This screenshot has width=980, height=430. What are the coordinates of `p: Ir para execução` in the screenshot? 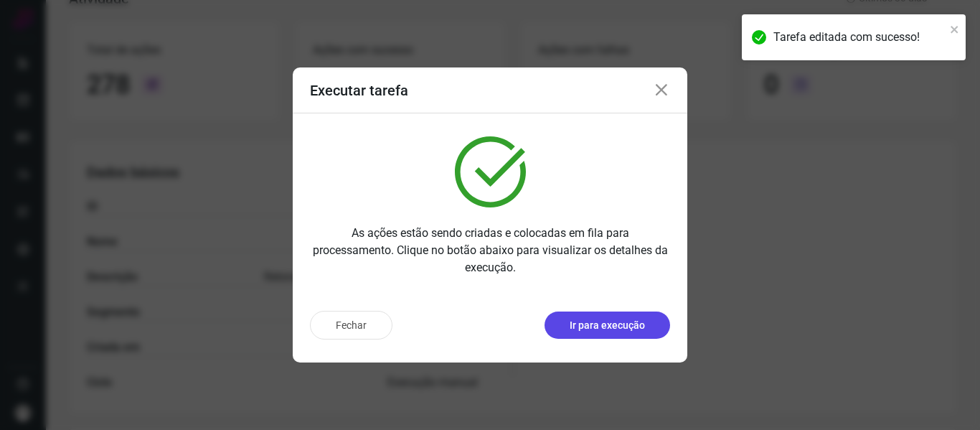 It's located at (607, 325).